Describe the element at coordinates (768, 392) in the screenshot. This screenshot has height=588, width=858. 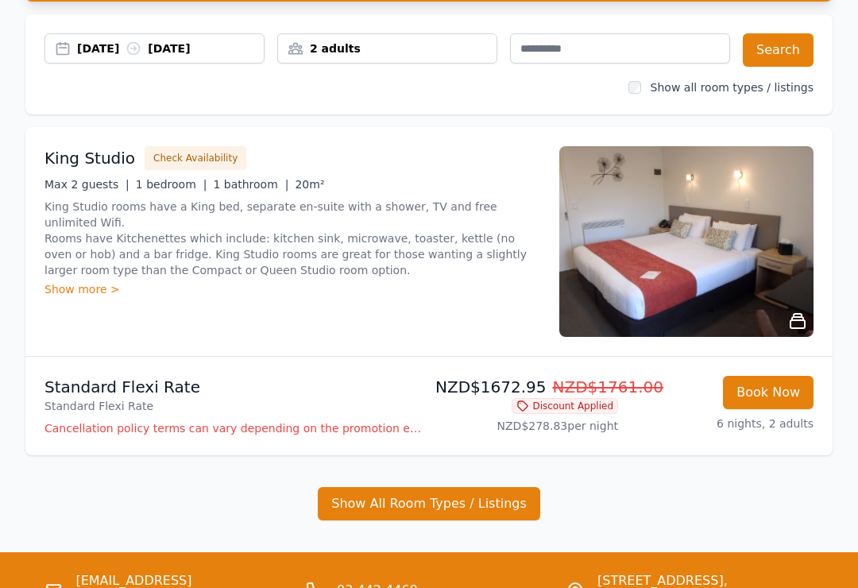
I see `button: Book Now` at that location.